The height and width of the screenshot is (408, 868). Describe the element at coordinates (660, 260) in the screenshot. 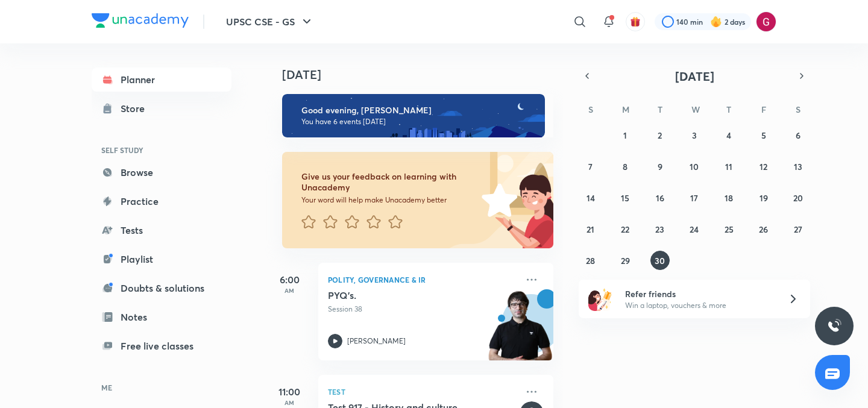

I see `button: September 30, 2025` at that location.